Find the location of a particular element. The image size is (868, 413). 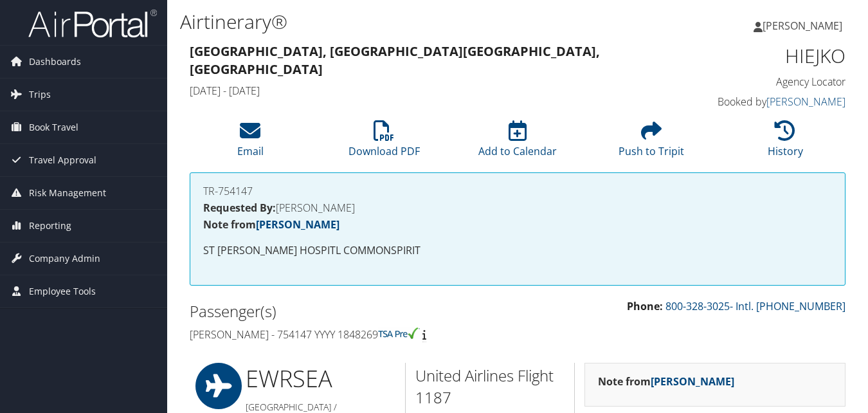

a: Push to Tripit is located at coordinates (651, 143).